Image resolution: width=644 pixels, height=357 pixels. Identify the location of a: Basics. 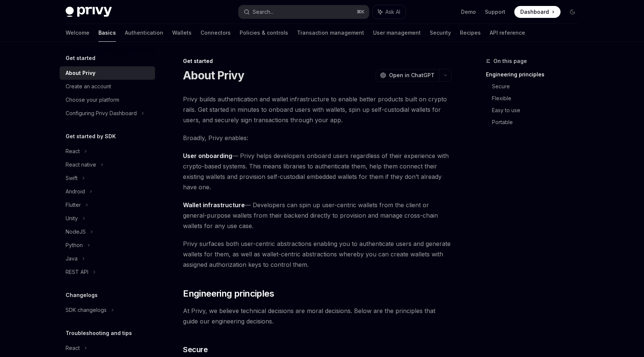
(107, 33).